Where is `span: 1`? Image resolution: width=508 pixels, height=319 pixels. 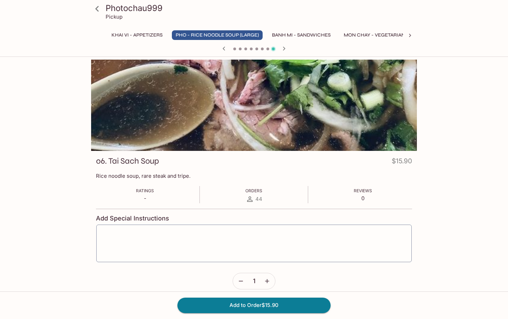 span: 1 is located at coordinates (254, 281).